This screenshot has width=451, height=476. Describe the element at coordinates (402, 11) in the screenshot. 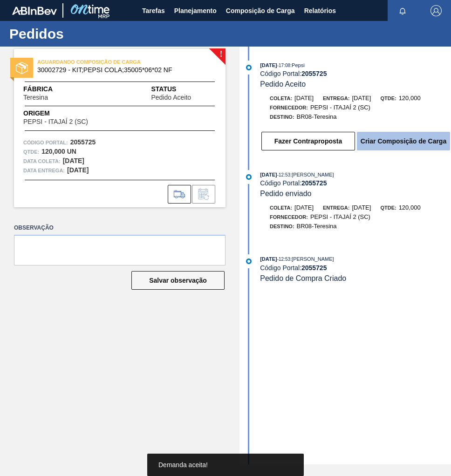

I see `button: Notificações` at that location.